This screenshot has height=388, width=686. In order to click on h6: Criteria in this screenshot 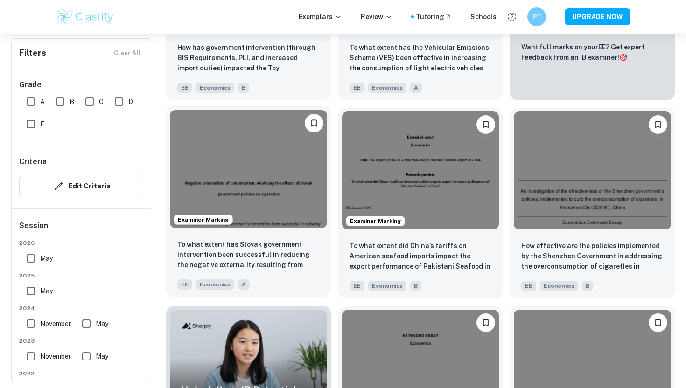, I will do `click(33, 162)`.